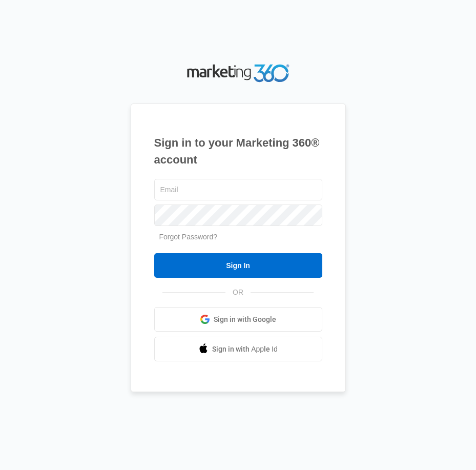 This screenshot has height=470, width=476. Describe the element at coordinates (238, 189) in the screenshot. I see `input: Email` at that location.